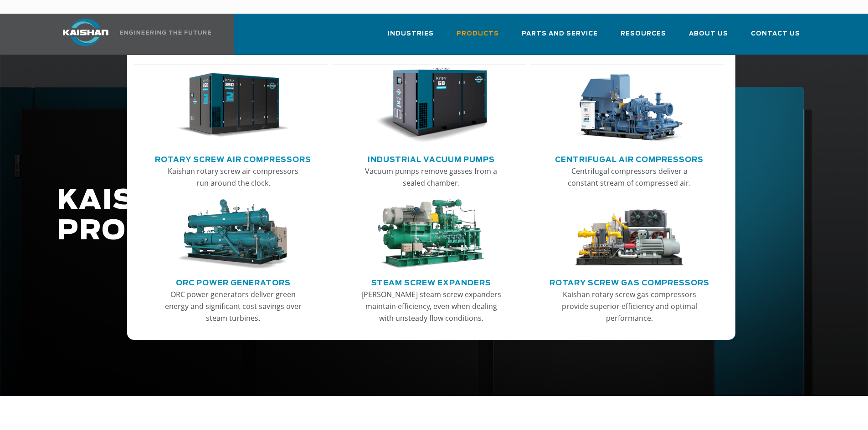 Image resolution: width=868 pixels, height=430 pixels. I want to click on a: Resources, so click(643, 38).